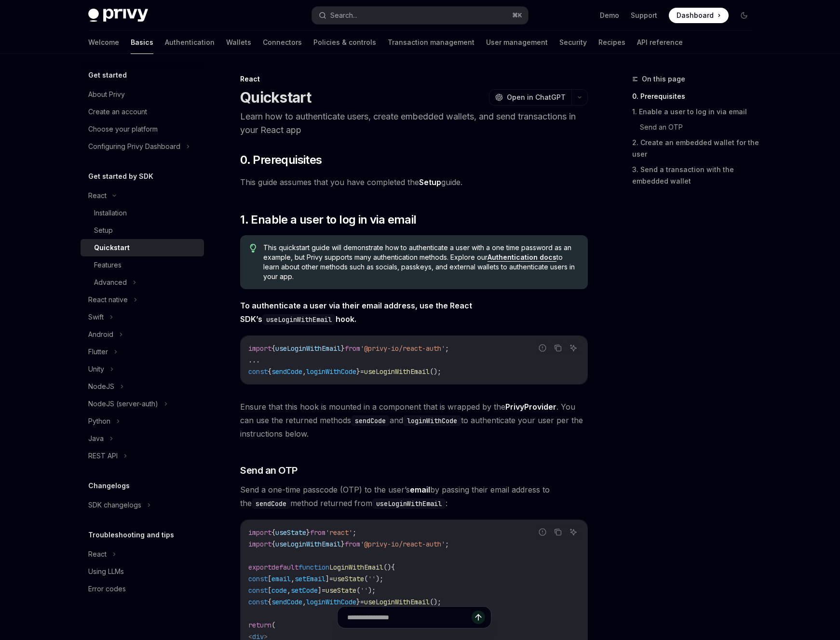  I want to click on a: Dashboard, so click(699, 15).